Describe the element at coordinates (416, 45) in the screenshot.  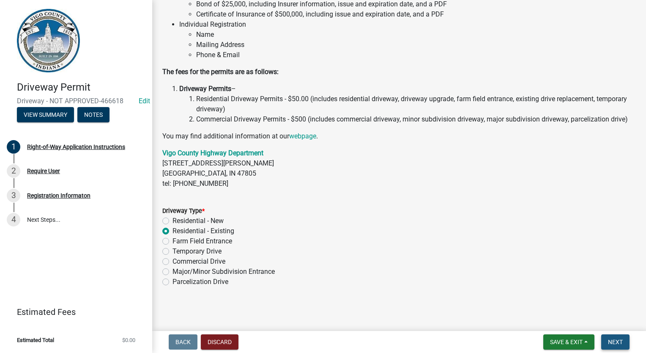
I see `li: Mailing Address` at that location.